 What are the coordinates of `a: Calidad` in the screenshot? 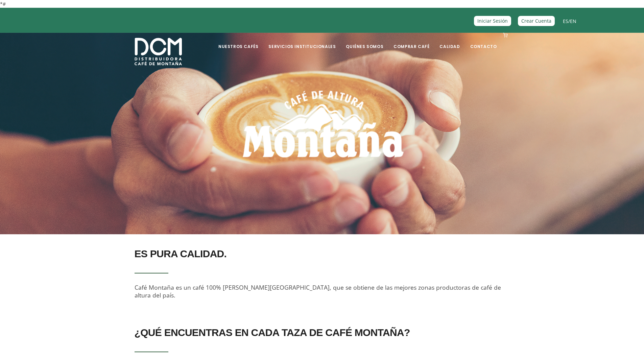 It's located at (449, 41).